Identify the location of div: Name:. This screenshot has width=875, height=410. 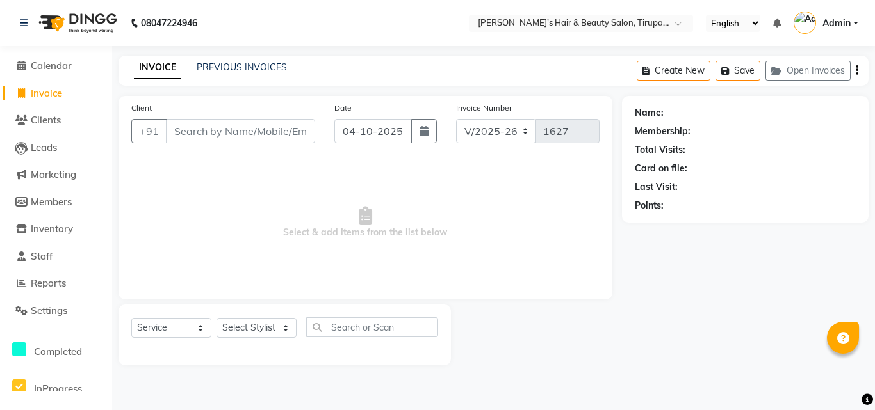
(649, 113).